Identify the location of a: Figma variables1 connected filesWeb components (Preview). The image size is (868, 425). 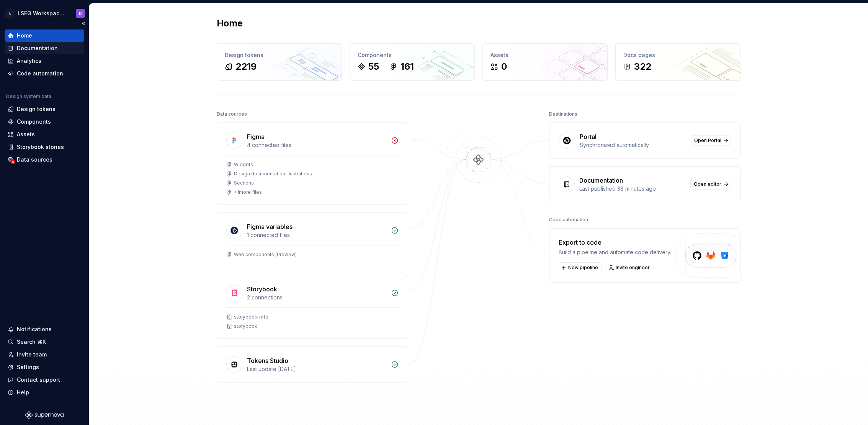
(313, 240).